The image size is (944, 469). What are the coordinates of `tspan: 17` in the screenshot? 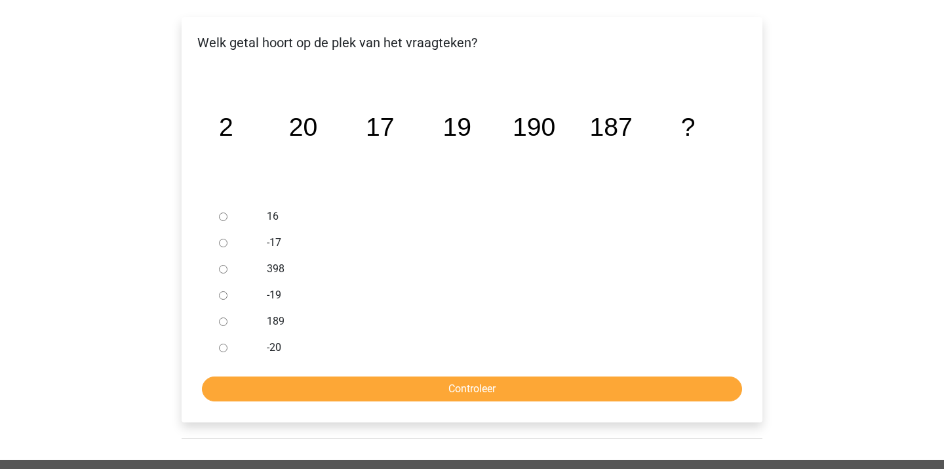 It's located at (380, 126).